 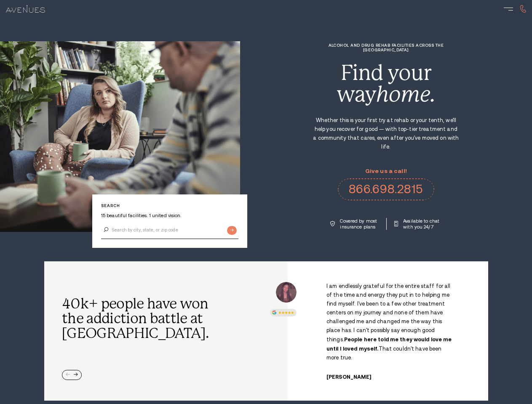 What do you see at coordinates (391, 322) in the screenshot?
I see `p: I am endlessly grateful for the entire staff for all of the time and energy they put in to helpin...` at bounding box center [391, 322].